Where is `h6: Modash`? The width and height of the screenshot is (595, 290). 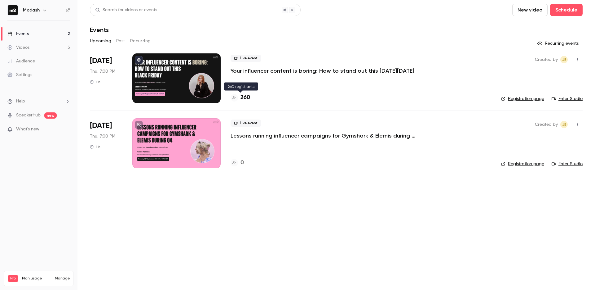 h6: Modash is located at coordinates (31, 10).